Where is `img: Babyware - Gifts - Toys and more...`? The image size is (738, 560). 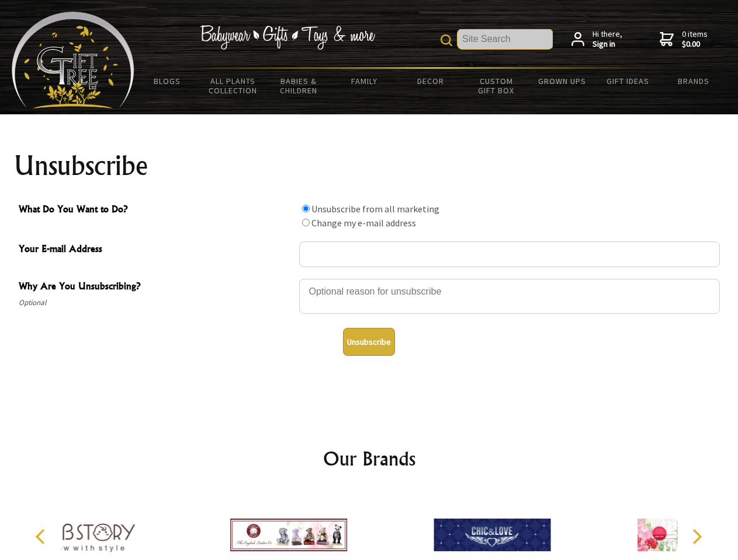 img: Babyware - Gifts - Toys and more... is located at coordinates (73, 60).